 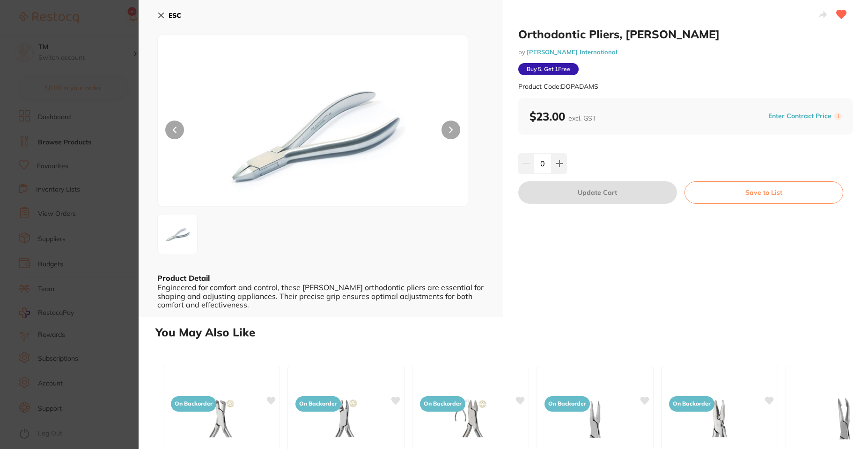 What do you see at coordinates (838, 116) in the screenshot?
I see `label: i` at bounding box center [838, 116].